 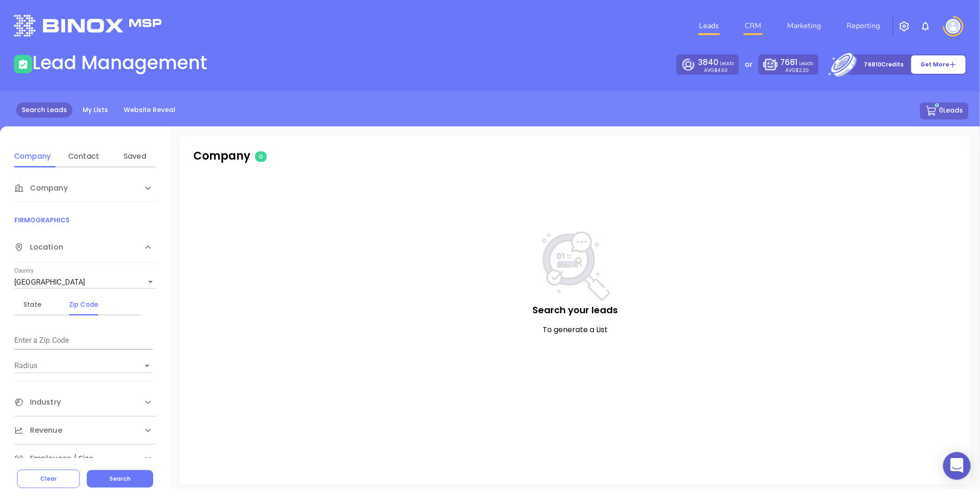 What do you see at coordinates (261, 157) in the screenshot?
I see `span: 0` at bounding box center [261, 157].